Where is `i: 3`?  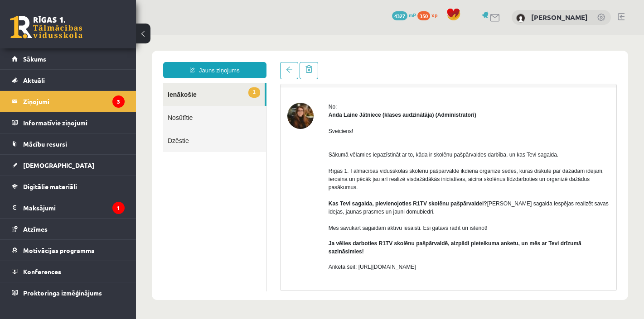 i: 3 is located at coordinates (118, 101).